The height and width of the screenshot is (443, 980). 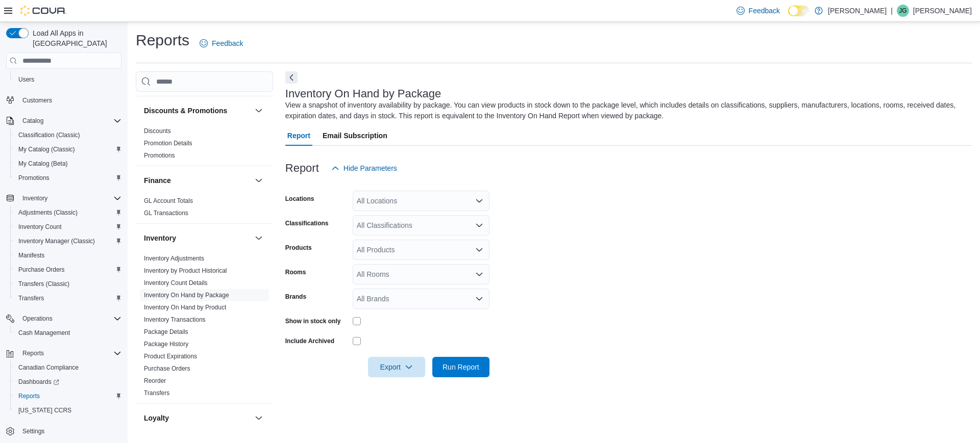 I want to click on input: Dark Mode, so click(x=799, y=10).